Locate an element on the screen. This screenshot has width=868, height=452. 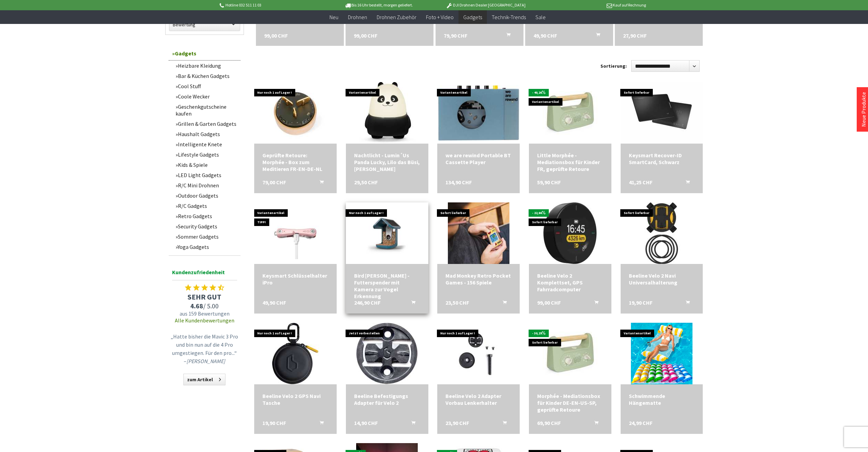
a: zum Artikel is located at coordinates (204, 380).